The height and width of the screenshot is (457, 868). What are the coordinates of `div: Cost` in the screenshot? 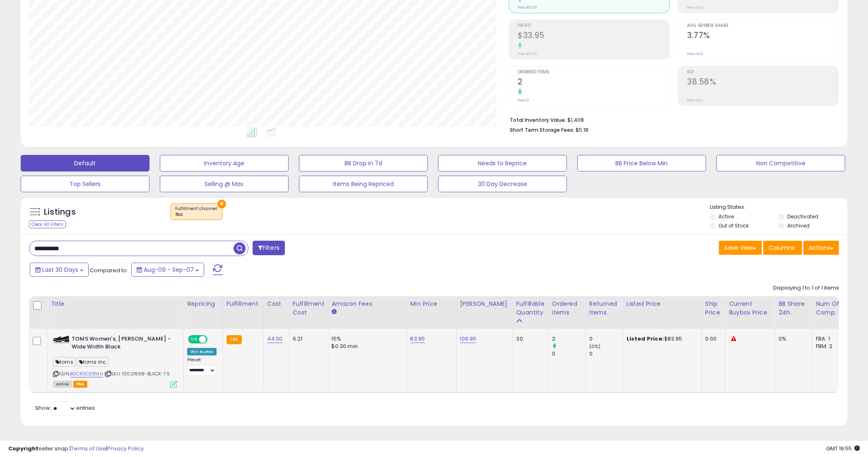 It's located at (276, 303).